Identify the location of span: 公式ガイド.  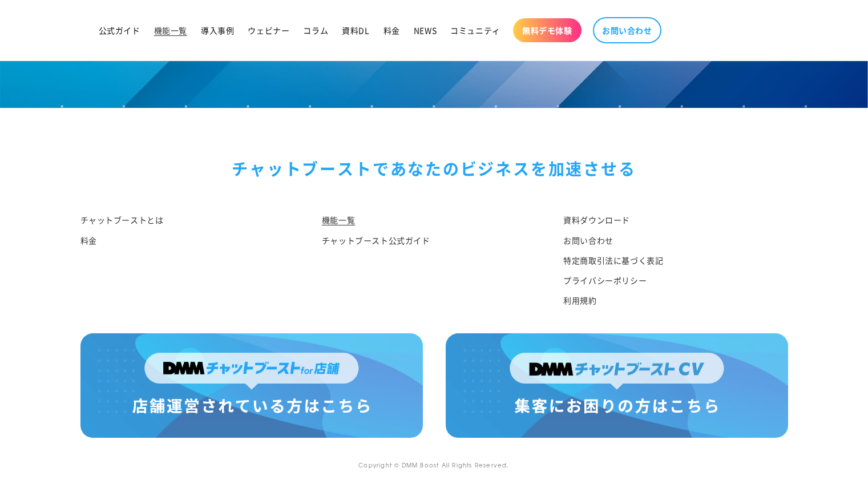
(119, 31).